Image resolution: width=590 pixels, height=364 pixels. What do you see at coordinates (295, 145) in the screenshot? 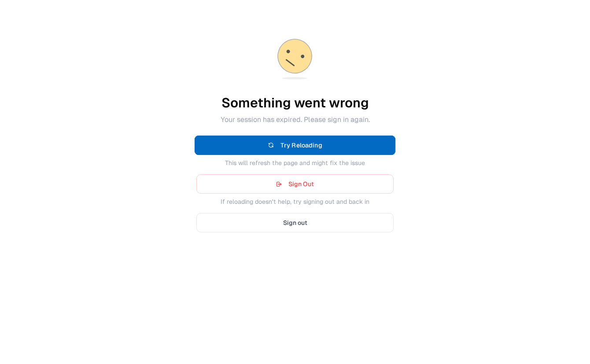
I see `button: Try Reloading` at bounding box center [295, 145].